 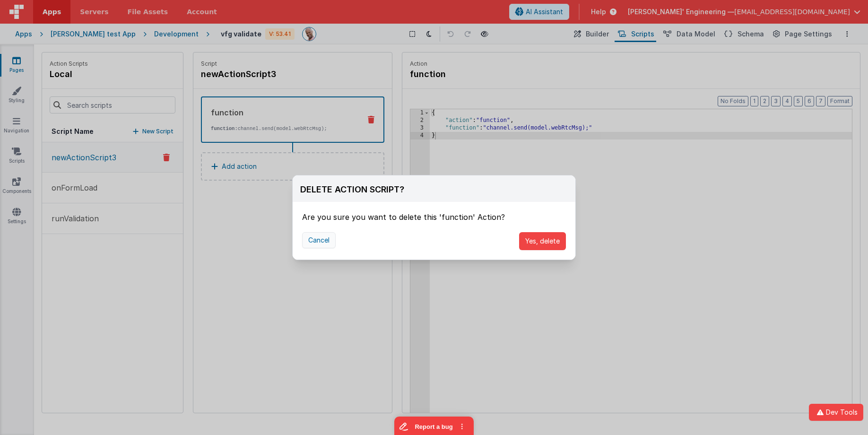 What do you see at coordinates (434, 212) in the screenshot?
I see `div: Are you sure you want to delete this 'function' Action?` at bounding box center [434, 212].